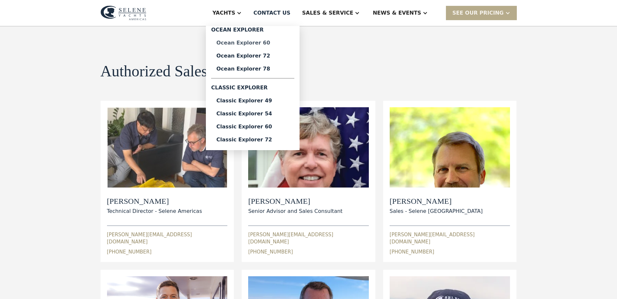  I want to click on div: Classic Explorer 60, so click(253, 127).